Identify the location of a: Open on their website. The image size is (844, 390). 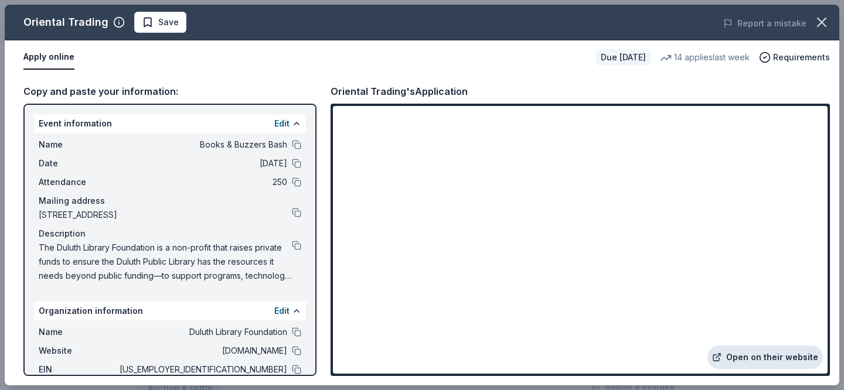
(765, 358).